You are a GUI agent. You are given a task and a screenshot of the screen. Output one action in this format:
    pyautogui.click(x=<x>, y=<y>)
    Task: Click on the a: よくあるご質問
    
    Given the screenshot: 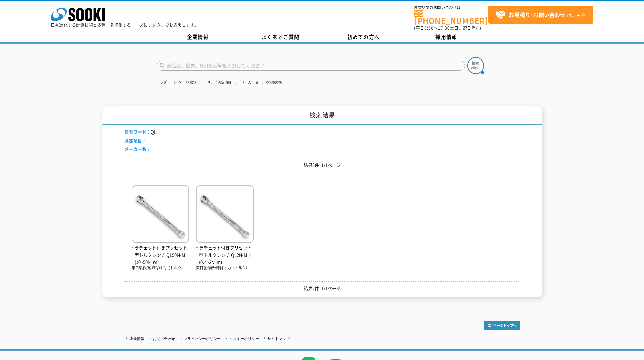 What is the action you would take?
    pyautogui.click(x=281, y=37)
    